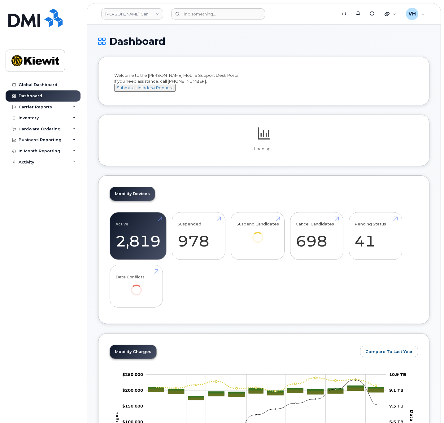 The height and width of the screenshot is (423, 444). Describe the element at coordinates (198, 236) in the screenshot. I see `a: Suspended 978` at that location.